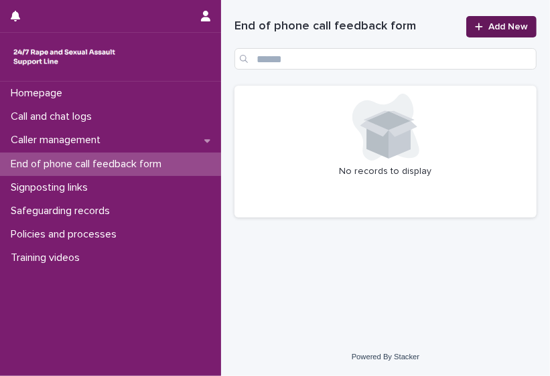  What do you see at coordinates (52, 187) in the screenshot?
I see `p: Signposting links` at bounding box center [52, 187].